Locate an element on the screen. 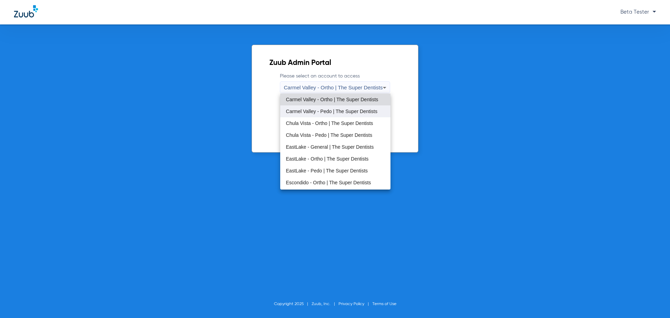  span: EastLake - Ortho | The Super Dentists is located at coordinates (327, 159).